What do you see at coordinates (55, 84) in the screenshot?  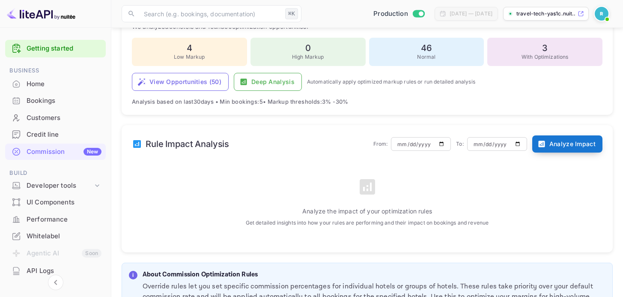 I see `a: Home` at bounding box center [55, 84].